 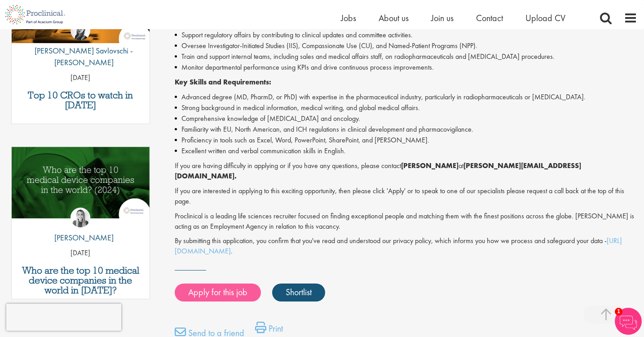 What do you see at coordinates (406, 67) in the screenshot?
I see `li: Monitor departmental performance using KPIs and drive continuous process improvements.` at bounding box center [406, 67].